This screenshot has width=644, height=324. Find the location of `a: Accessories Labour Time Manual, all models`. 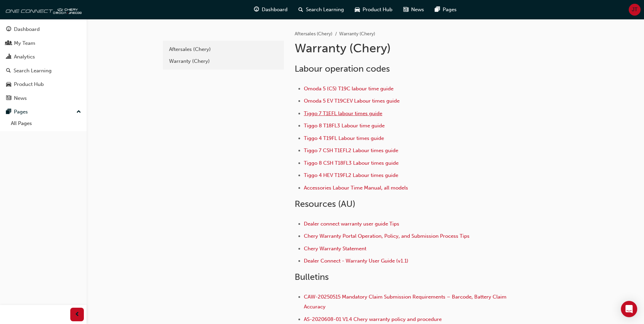

a: Accessories Labour Time Manual, all models is located at coordinates (356, 187).